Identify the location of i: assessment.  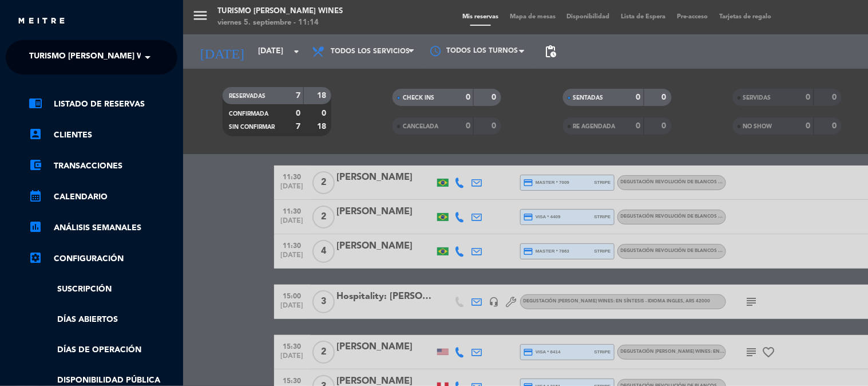
(36, 226).